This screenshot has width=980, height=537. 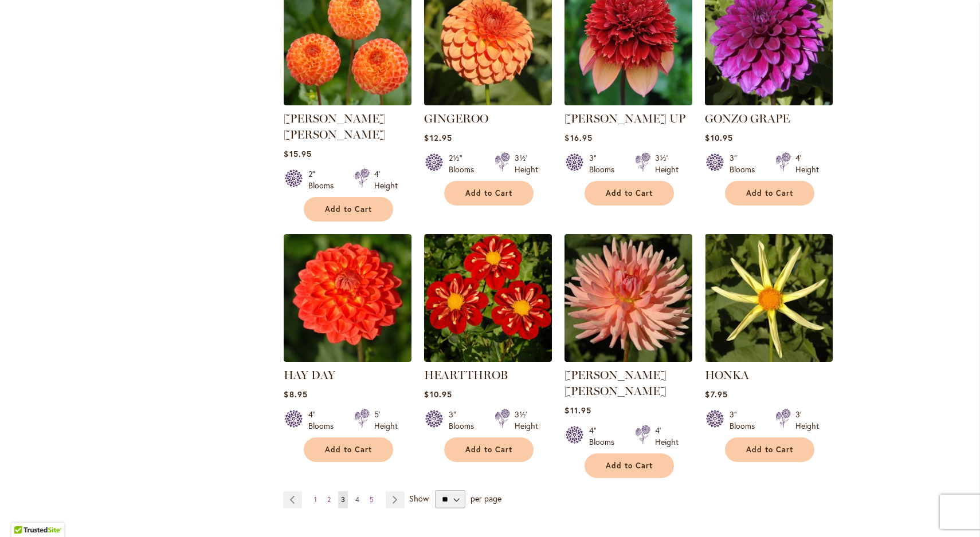 I want to click on img: HONKA, so click(x=768, y=297).